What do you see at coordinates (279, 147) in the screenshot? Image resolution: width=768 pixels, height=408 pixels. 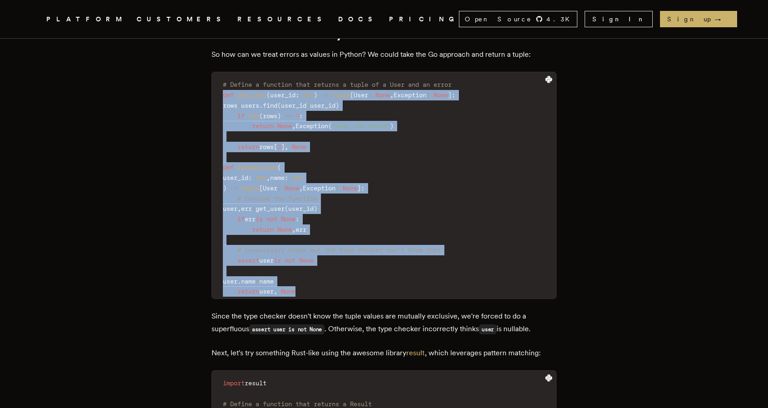 I see `span: 0` at bounding box center [279, 147].